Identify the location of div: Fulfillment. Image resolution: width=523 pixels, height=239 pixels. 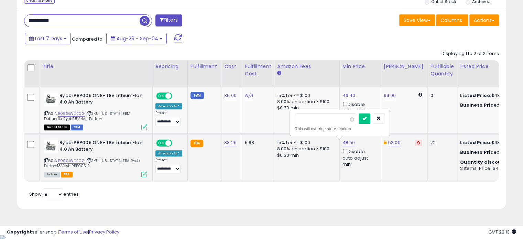
(204, 66).